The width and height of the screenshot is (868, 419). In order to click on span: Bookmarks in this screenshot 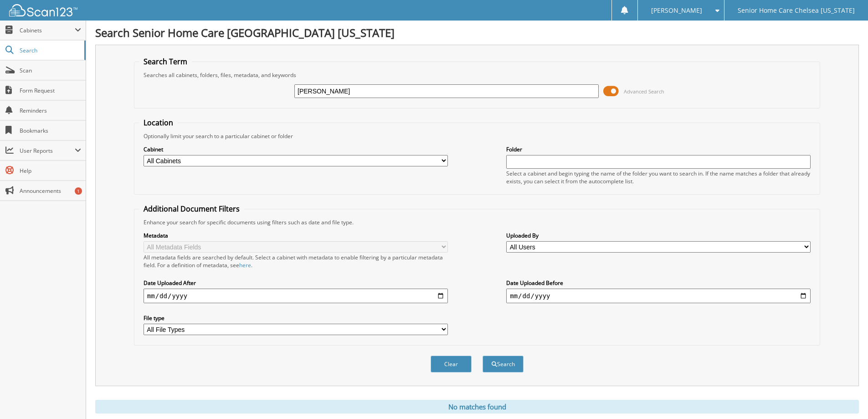, I will do `click(50, 130)`.